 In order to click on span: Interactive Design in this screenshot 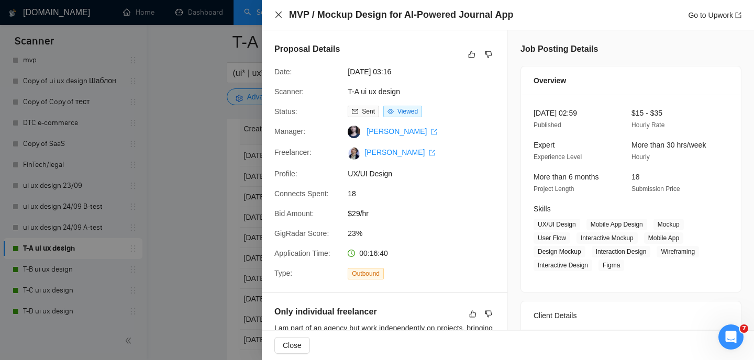, I will do `click(563, 265)`.